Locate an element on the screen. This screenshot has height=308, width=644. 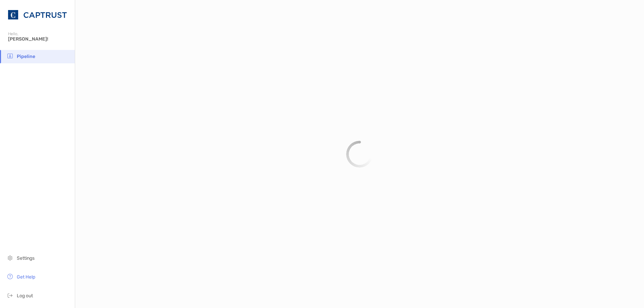
img: settings icon is located at coordinates (10, 258).